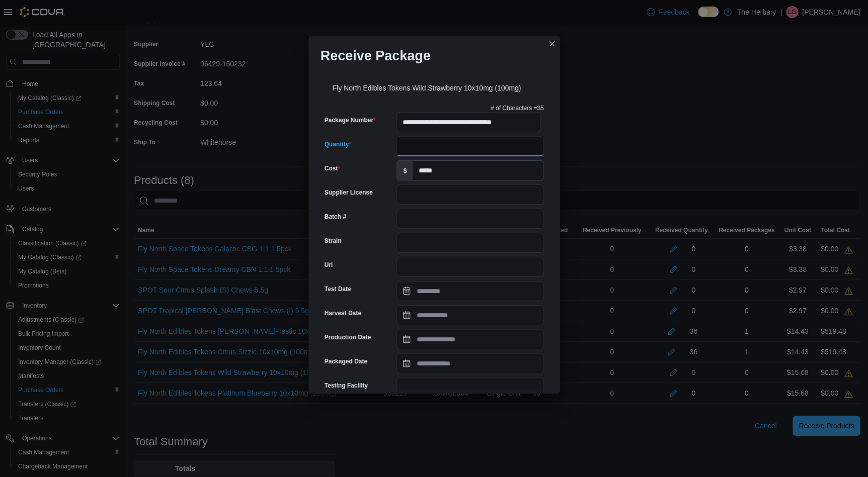  Describe the element at coordinates (335, 217) in the screenshot. I see `label: Batch #` at that location.